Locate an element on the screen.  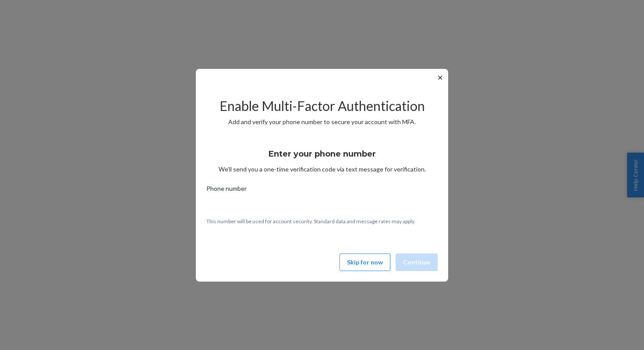
h2: Enable Multi-Factor Authentication is located at coordinates (322, 106).